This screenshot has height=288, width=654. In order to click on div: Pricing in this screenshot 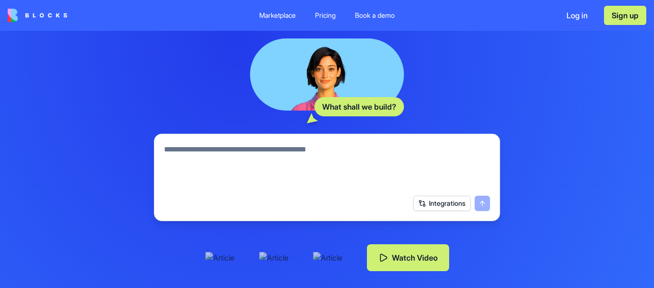, I will do `click(325, 15)`.